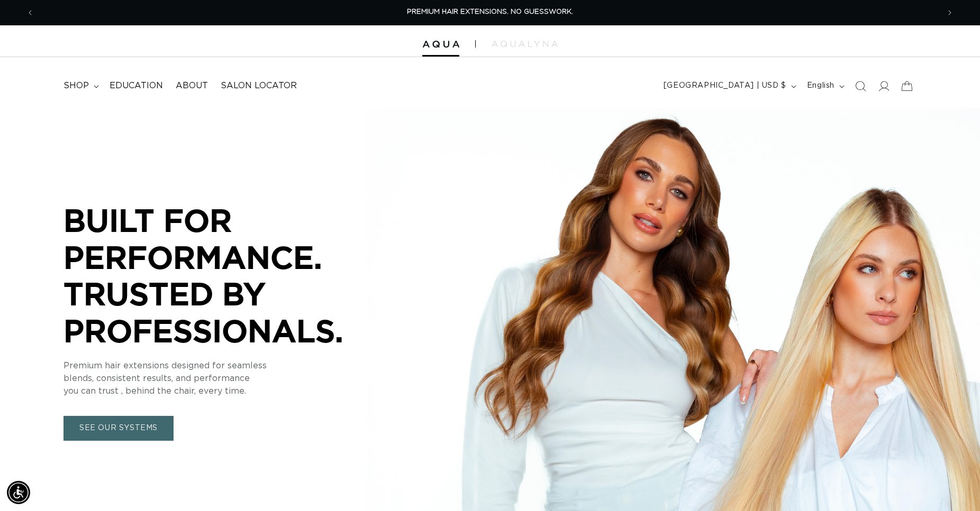  I want to click on p: Premium hair extensions designed for seamless, so click(222, 366).